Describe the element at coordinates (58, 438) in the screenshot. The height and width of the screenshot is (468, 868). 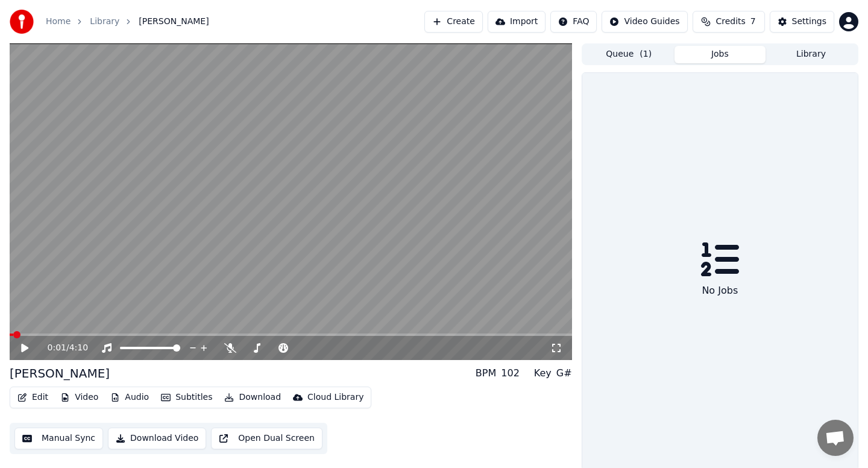
I see `button: Manual Sync` at that location.